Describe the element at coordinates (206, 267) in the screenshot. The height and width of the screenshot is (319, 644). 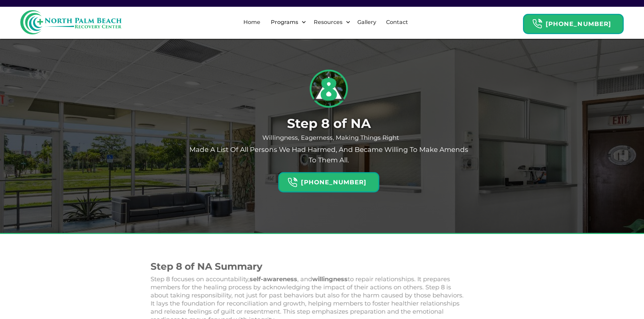
I see `strong: Step 8 of NA Summary` at that location.